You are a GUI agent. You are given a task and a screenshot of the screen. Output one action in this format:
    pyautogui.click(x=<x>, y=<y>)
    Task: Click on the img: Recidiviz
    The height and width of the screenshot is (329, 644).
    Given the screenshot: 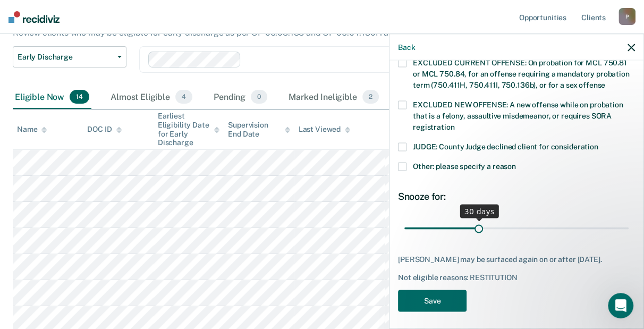 What is the action you would take?
    pyautogui.click(x=34, y=17)
    